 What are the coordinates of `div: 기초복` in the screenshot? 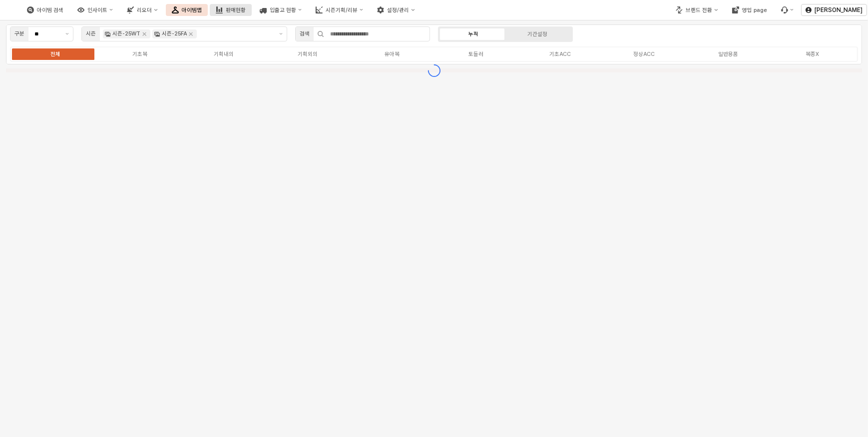 It's located at (140, 54).